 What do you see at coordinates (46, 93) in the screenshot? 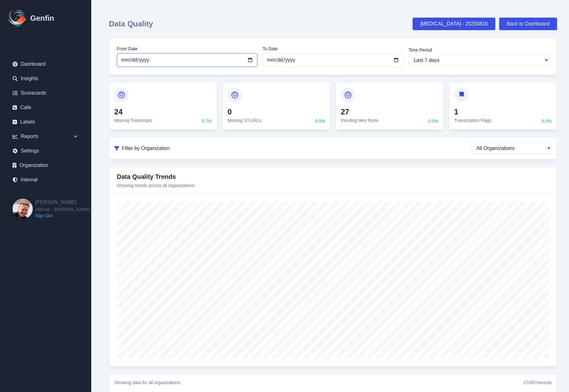
I see `a: Scorecards` at bounding box center [46, 93].